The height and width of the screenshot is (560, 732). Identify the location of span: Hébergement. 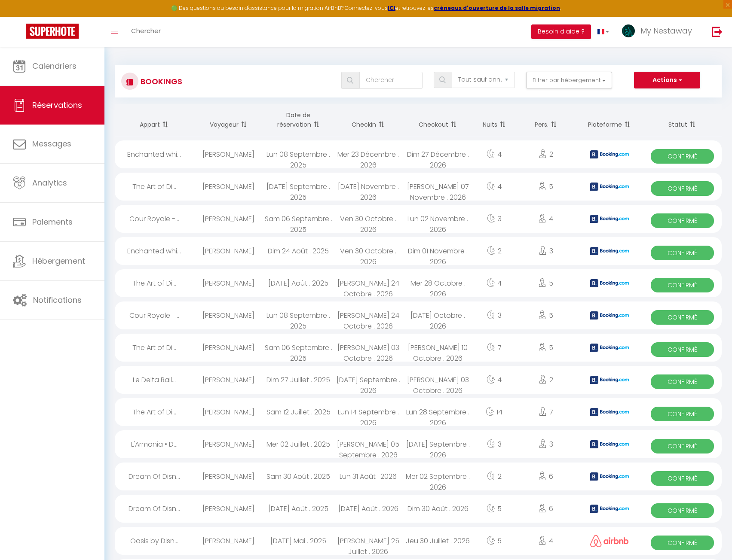
(58, 261).